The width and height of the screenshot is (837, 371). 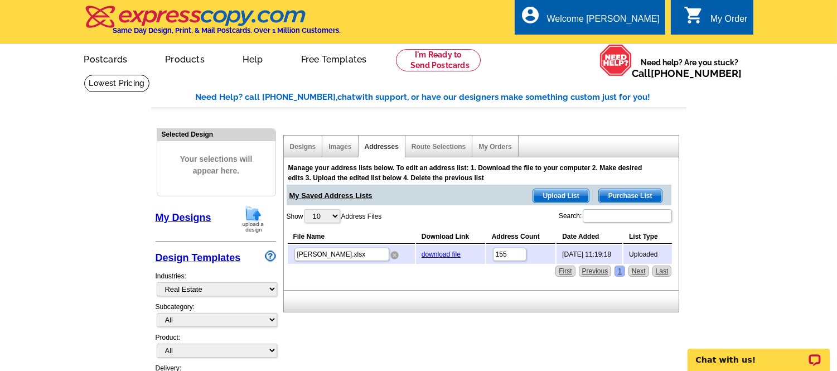 I want to click on span: My Saved Address Lists, so click(x=331, y=193).